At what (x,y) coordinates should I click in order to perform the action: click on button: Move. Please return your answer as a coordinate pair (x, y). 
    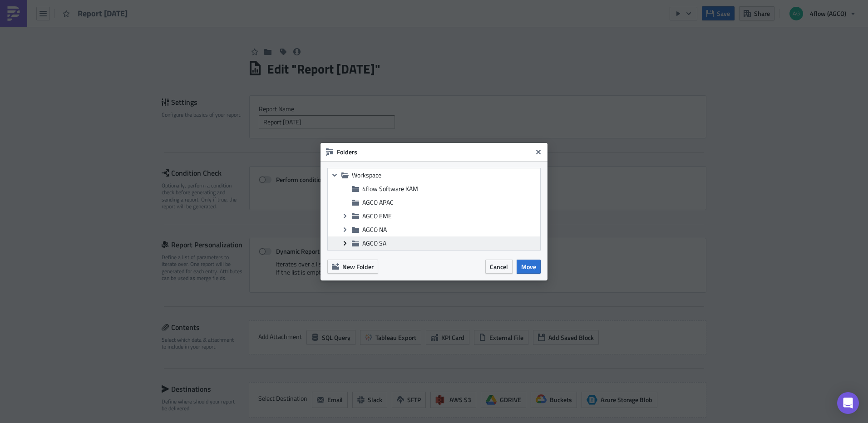
    Looking at the image, I should click on (528, 267).